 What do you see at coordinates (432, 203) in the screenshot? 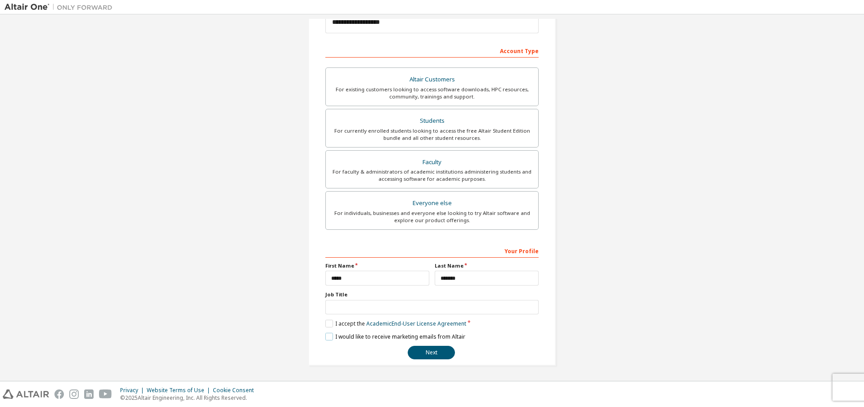
I see `div: Everyone else` at bounding box center [432, 203].